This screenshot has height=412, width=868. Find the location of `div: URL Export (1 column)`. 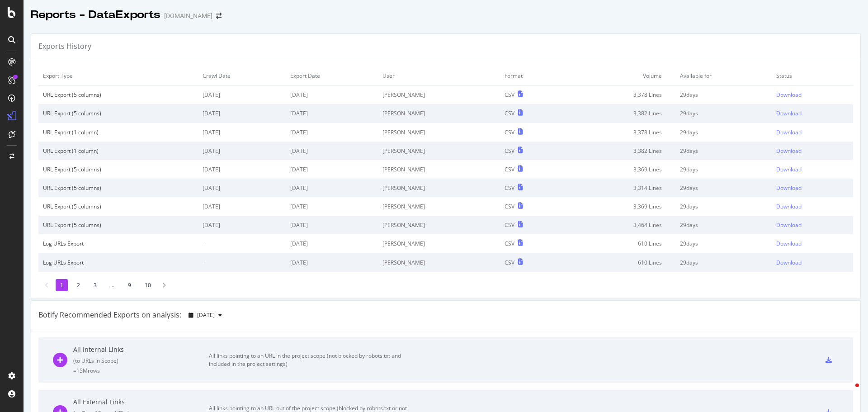

div: URL Export (1 column) is located at coordinates (118, 132).